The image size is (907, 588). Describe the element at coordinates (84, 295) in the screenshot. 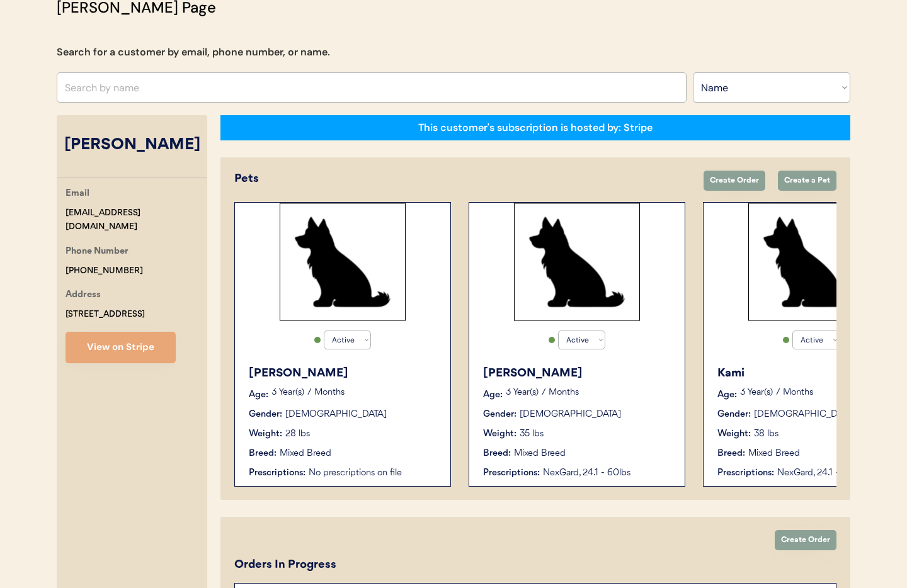

I see `div: Address` at that location.